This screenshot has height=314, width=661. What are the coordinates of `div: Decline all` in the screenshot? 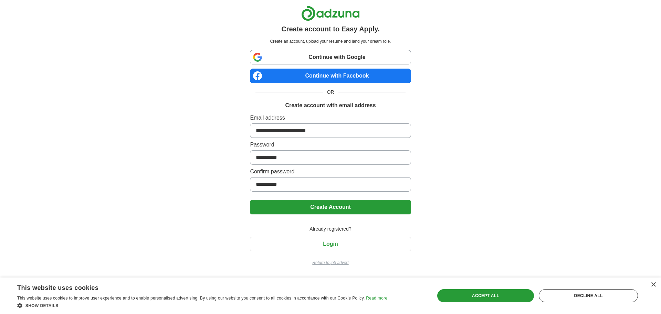 It's located at (588, 295).